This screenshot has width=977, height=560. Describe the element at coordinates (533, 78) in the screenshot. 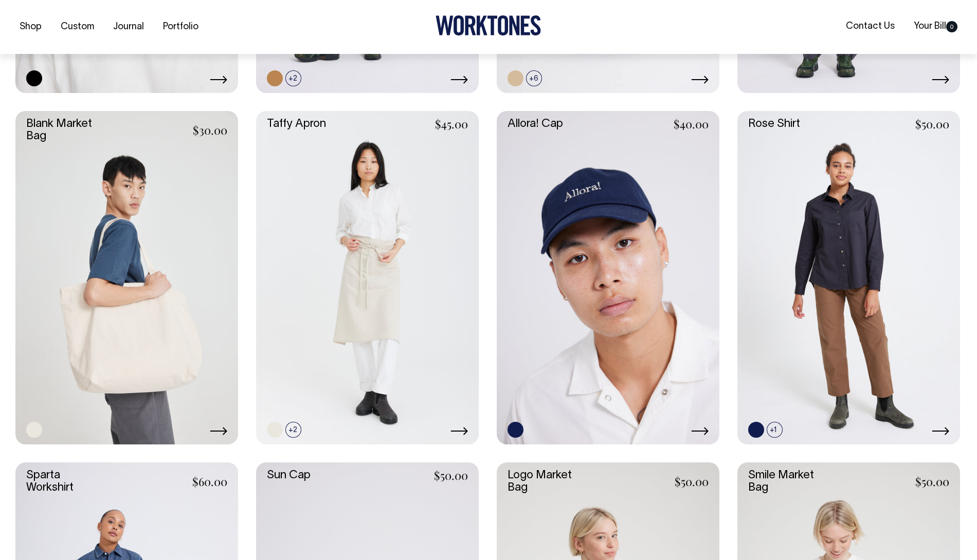

I see `span: +6` at that location.